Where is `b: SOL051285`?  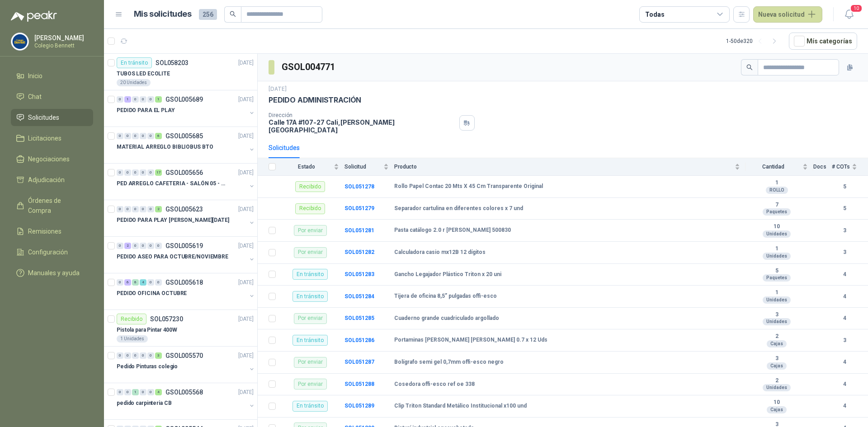 b: SOL051285 is located at coordinates (359, 318).